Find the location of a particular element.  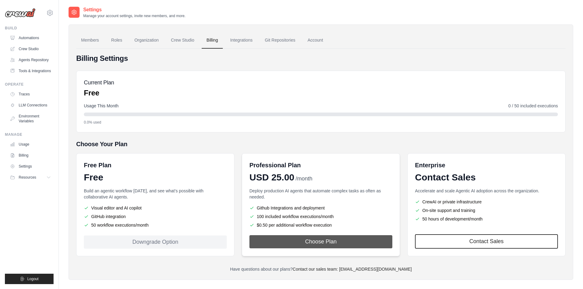

a: Members is located at coordinates (90, 40).